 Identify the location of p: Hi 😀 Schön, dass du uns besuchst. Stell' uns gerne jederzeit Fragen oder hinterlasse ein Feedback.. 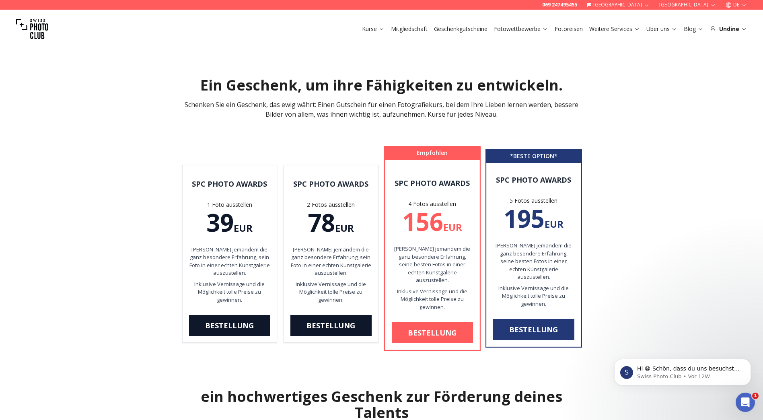
(87, 27).